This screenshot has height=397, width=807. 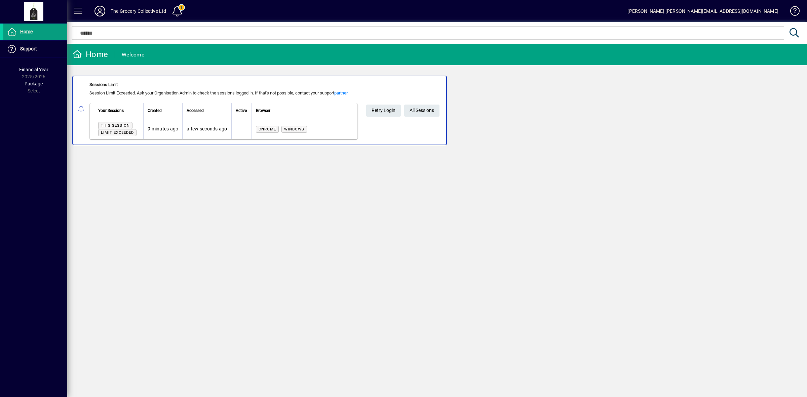 I want to click on a: Knowledge Base, so click(x=792, y=12).